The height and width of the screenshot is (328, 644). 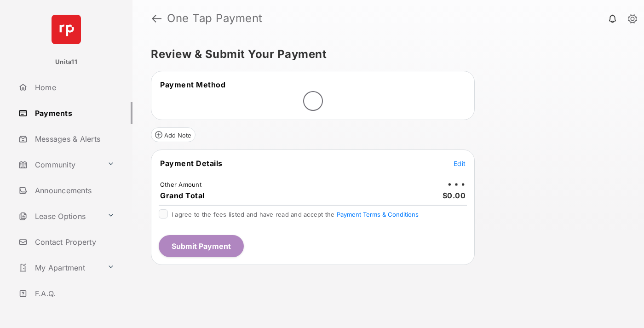 What do you see at coordinates (385, 54) in the screenshot?
I see `h5: Review & Submit Your Payment` at bounding box center [385, 54].